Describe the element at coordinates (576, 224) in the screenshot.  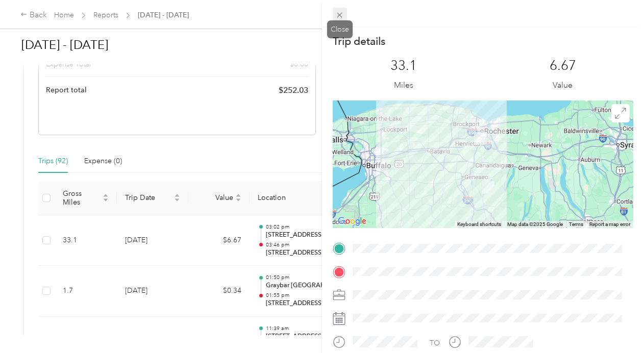
I see `a: Terms (opens in new tab)` at that location.